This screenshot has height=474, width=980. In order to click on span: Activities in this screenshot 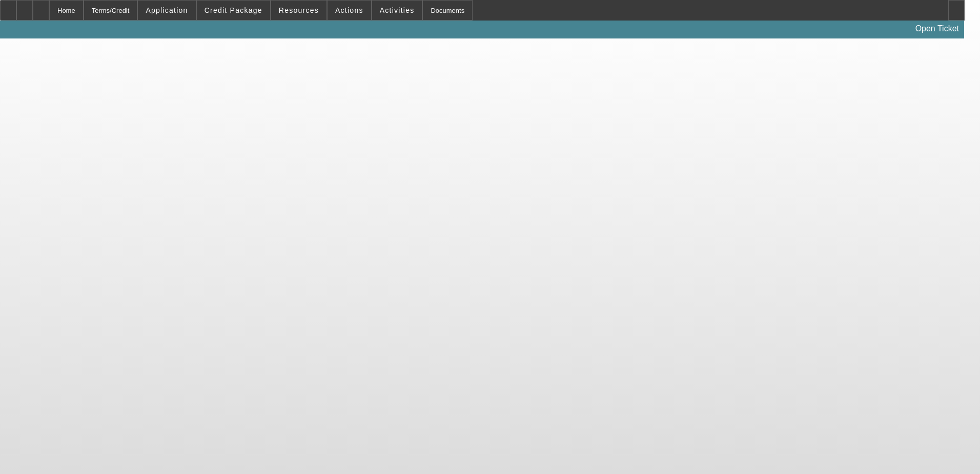, I will do `click(397, 10)`.